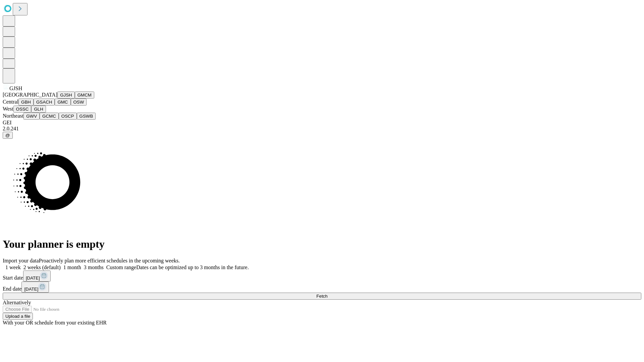  I want to click on button: GMC, so click(63, 102).